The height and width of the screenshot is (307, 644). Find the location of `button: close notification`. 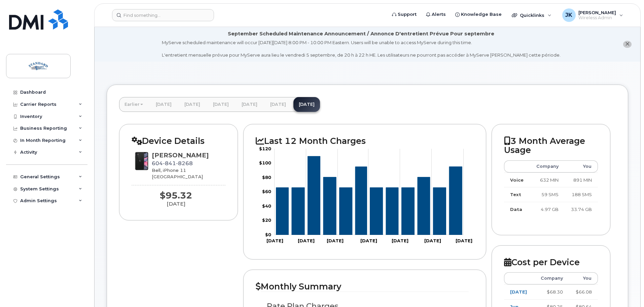

button: close notification is located at coordinates (627, 44).